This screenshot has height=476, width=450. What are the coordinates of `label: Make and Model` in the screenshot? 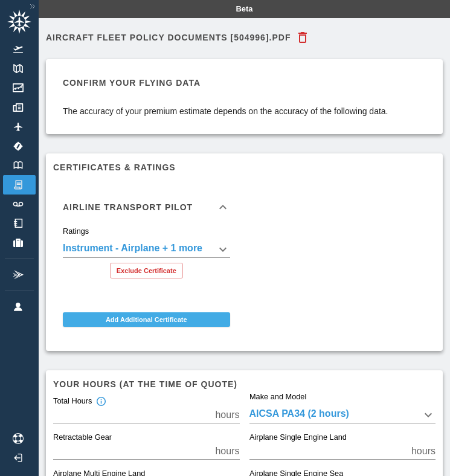 It's located at (278, 397).